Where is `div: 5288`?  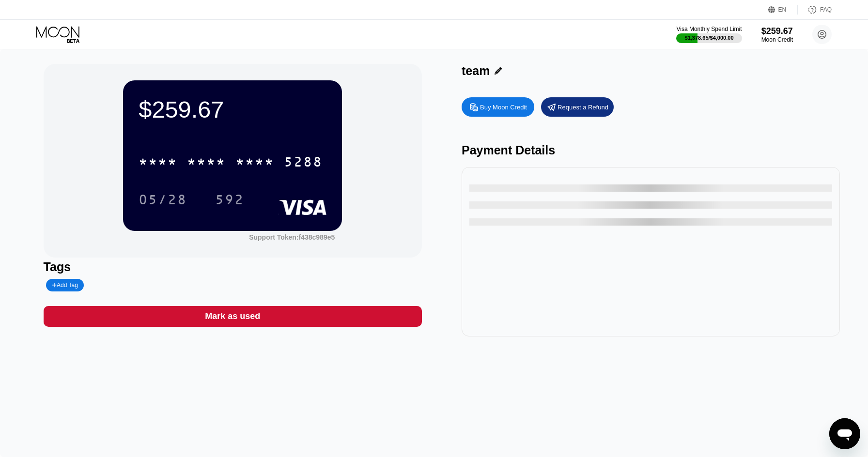
div: 5288 is located at coordinates (304, 163).